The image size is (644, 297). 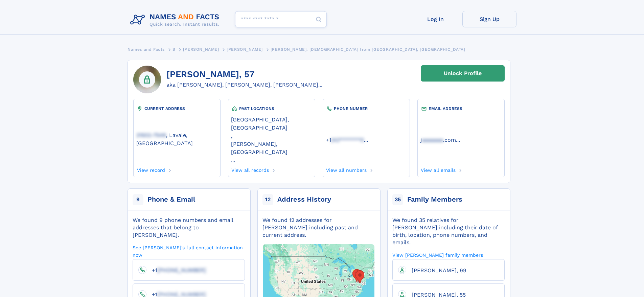 I want to click on span: aaaaaaa, so click(x=432, y=140).